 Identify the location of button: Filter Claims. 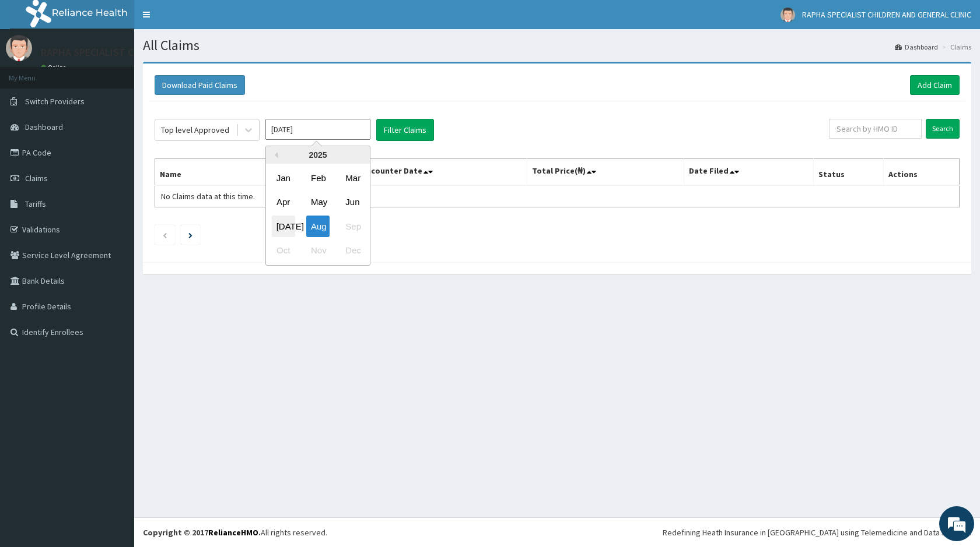
(405, 130).